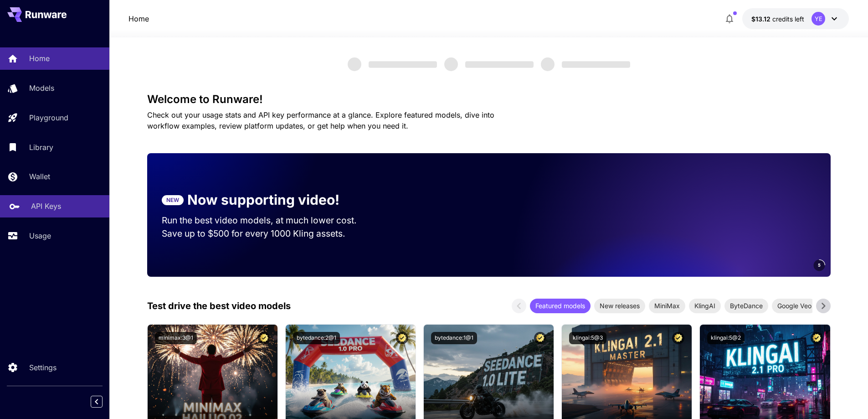 Image resolution: width=868 pixels, height=419 pixels. What do you see at coordinates (40, 235) in the screenshot?
I see `p: Usage` at bounding box center [40, 235].